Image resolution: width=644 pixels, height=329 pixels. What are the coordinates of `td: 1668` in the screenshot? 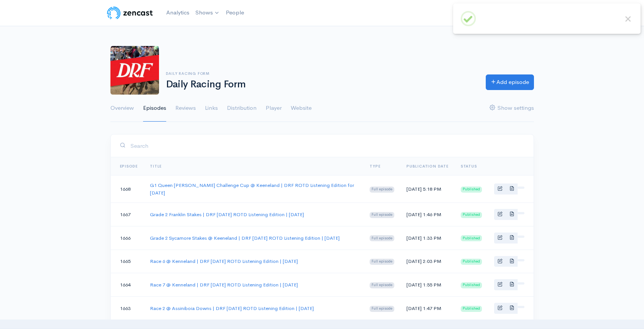 It's located at (128, 189).